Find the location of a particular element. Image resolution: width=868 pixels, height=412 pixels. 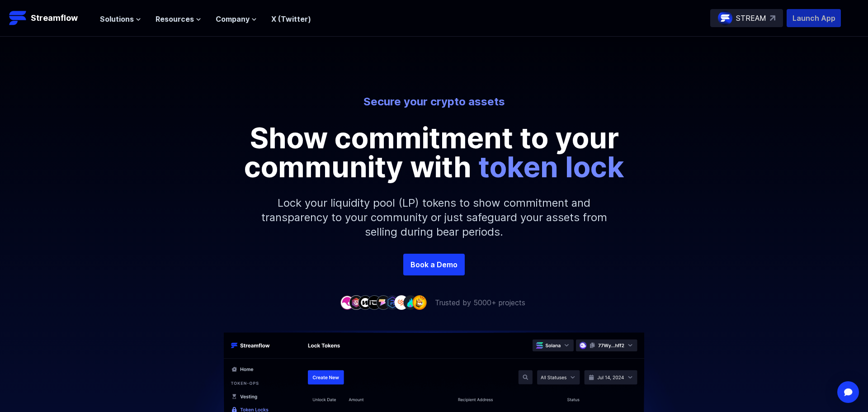

a: STREAM is located at coordinates (747, 18).